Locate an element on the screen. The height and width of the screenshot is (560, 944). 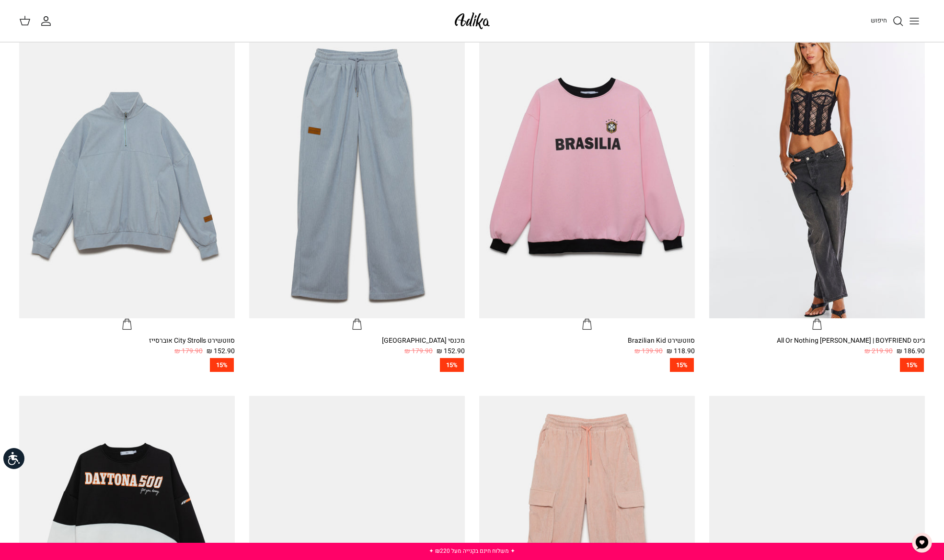
a: החשבון שלי is located at coordinates (48, 21).